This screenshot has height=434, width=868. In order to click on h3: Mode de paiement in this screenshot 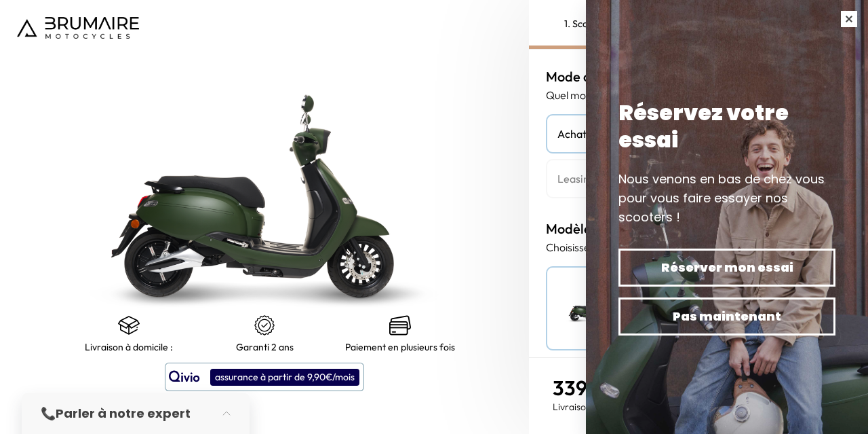, I will do `click(698, 77)`.